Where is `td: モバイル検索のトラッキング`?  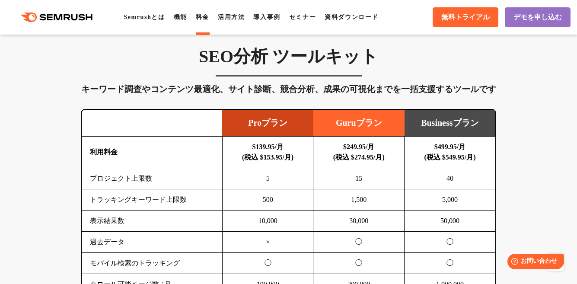
td: モバイル検索のトラッキング is located at coordinates (152, 263).